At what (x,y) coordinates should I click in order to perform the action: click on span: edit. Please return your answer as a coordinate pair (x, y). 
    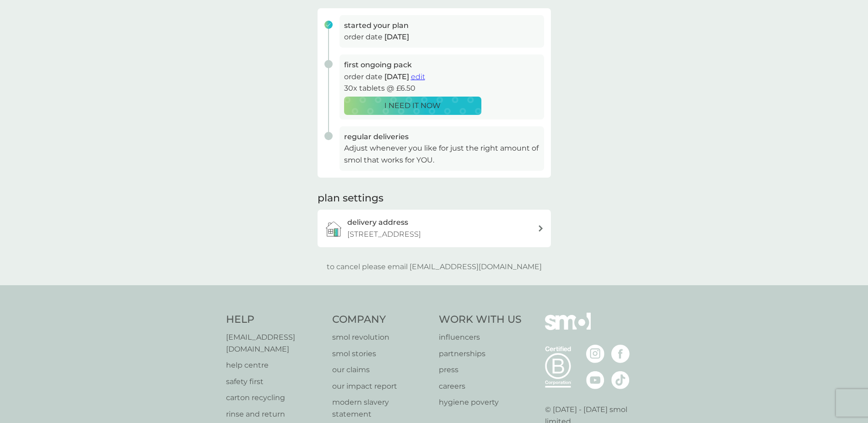
    Looking at the image, I should click on (418, 76).